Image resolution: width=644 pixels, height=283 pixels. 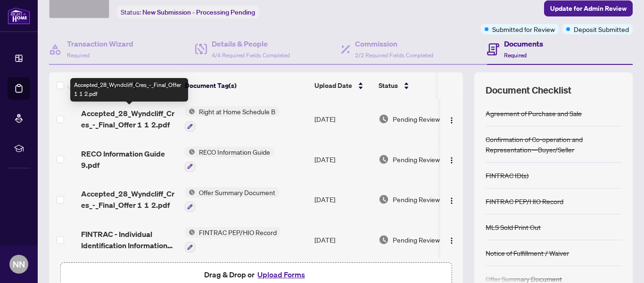 What do you see at coordinates (251, 55) in the screenshot?
I see `span: 4/4 Required Fields Completed` at bounding box center [251, 55].